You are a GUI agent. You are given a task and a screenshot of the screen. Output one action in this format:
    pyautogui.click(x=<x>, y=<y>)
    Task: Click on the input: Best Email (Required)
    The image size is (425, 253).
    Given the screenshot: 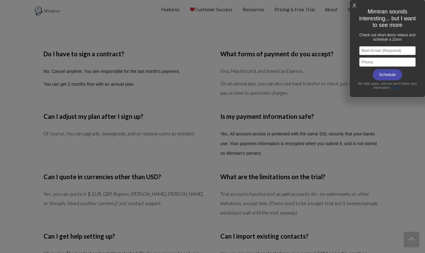 What is the action you would take?
    pyautogui.click(x=387, y=51)
    